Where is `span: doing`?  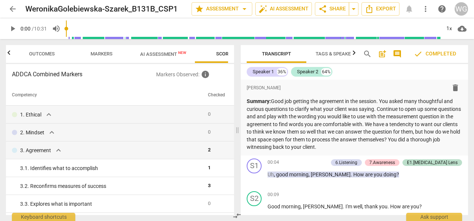 span: doing is located at coordinates (389, 175).